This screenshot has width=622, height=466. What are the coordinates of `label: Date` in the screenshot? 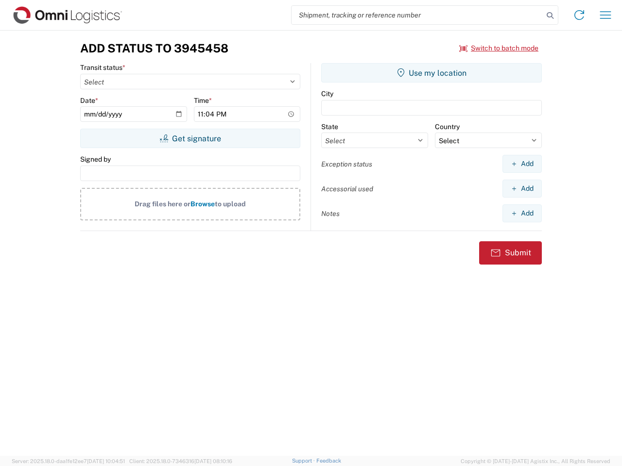 It's located at (89, 101).